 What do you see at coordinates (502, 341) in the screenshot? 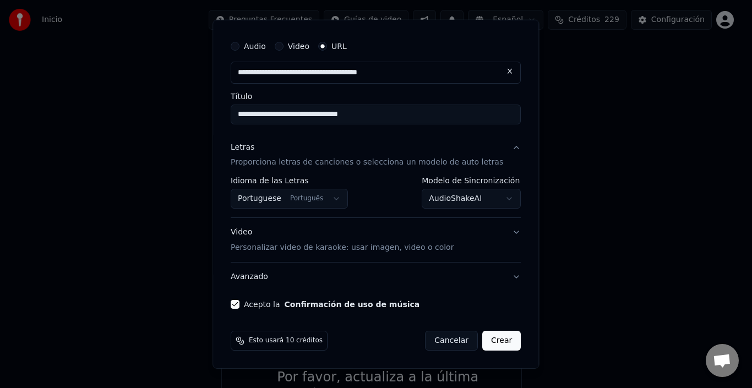
I see `button: Crear` at bounding box center [502, 341].